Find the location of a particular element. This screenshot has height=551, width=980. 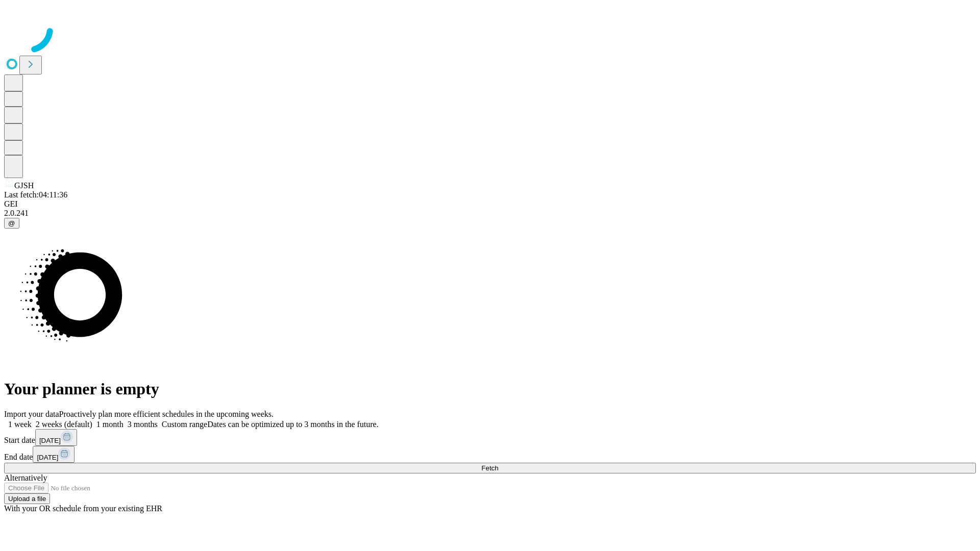

div: End date is located at coordinates (490, 454).